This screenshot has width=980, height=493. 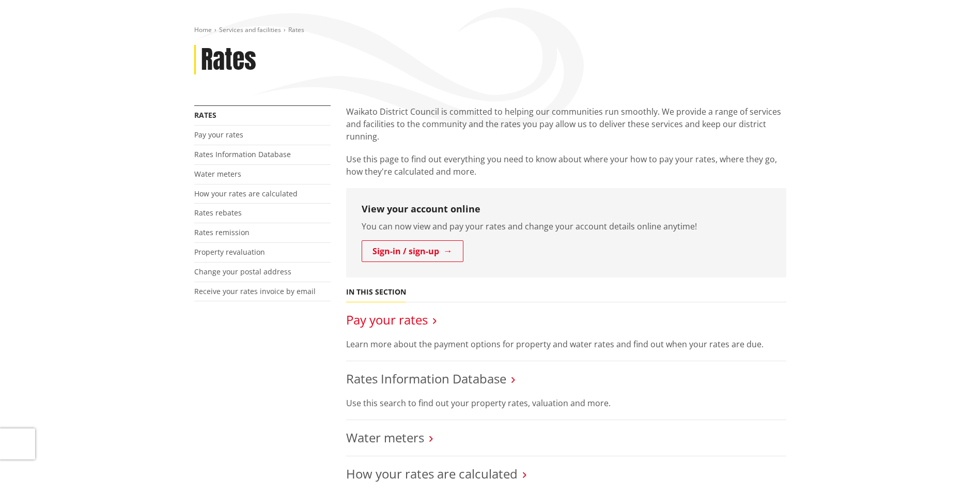 What do you see at coordinates (221, 232) in the screenshot?
I see `a: Rates remission` at bounding box center [221, 232].